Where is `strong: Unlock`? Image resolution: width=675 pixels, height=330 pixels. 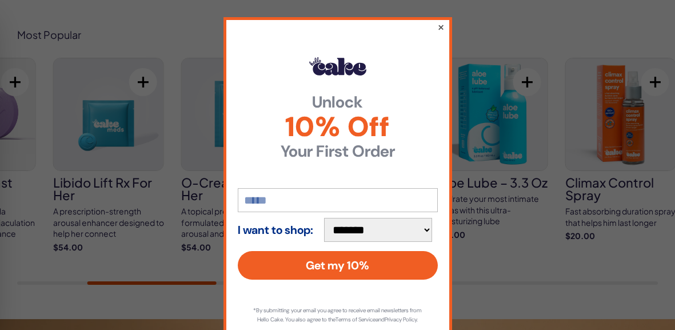
strong: Unlock is located at coordinates (338, 102).